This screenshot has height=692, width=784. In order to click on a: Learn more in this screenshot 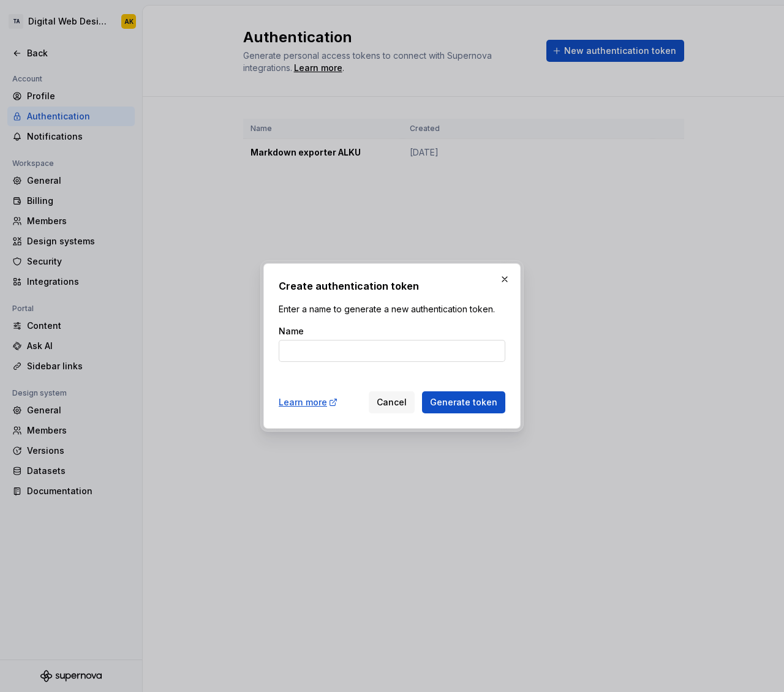, I will do `click(308, 403)`.